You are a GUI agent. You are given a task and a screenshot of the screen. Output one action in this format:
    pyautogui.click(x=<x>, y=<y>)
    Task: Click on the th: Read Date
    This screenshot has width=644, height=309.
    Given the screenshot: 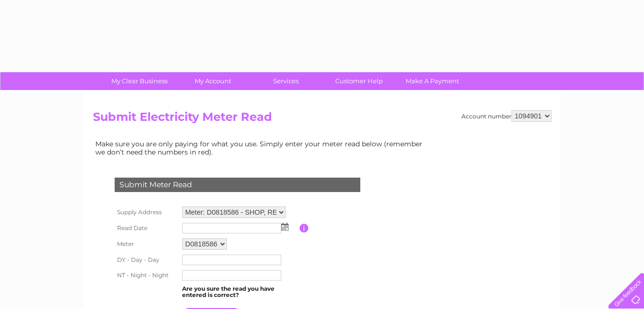 What is the action you would take?
    pyautogui.click(x=146, y=228)
    